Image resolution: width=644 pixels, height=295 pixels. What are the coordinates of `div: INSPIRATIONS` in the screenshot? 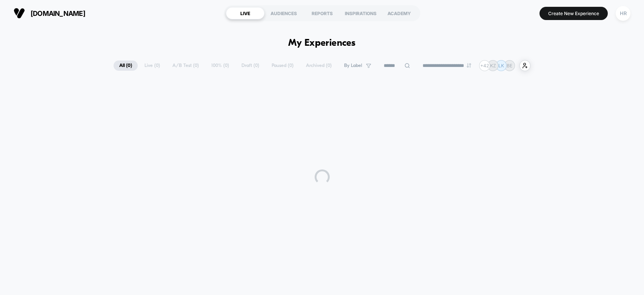 It's located at (361, 13).